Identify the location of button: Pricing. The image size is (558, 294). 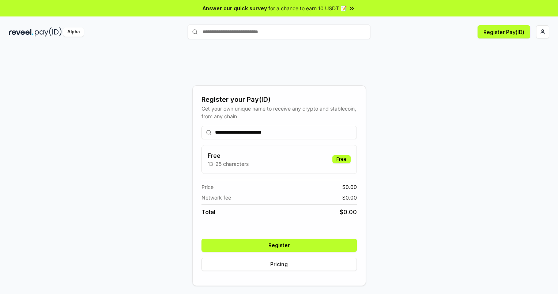
(279, 264).